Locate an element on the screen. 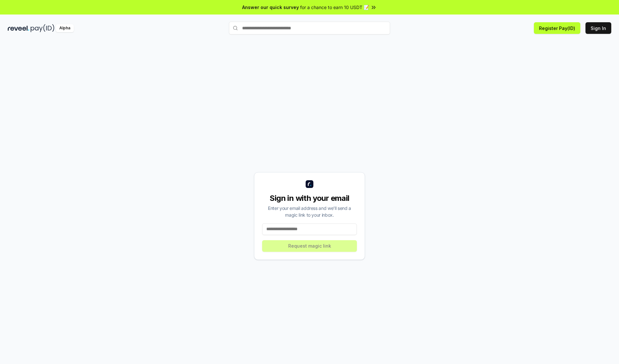 The width and height of the screenshot is (619, 364). img: pay_id is located at coordinates (43, 28).